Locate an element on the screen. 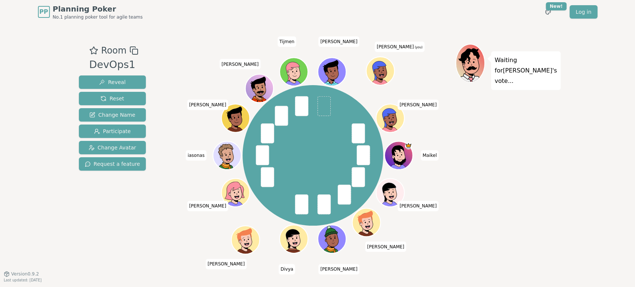 The image size is (635, 287). a: Log in is located at coordinates (583, 12).